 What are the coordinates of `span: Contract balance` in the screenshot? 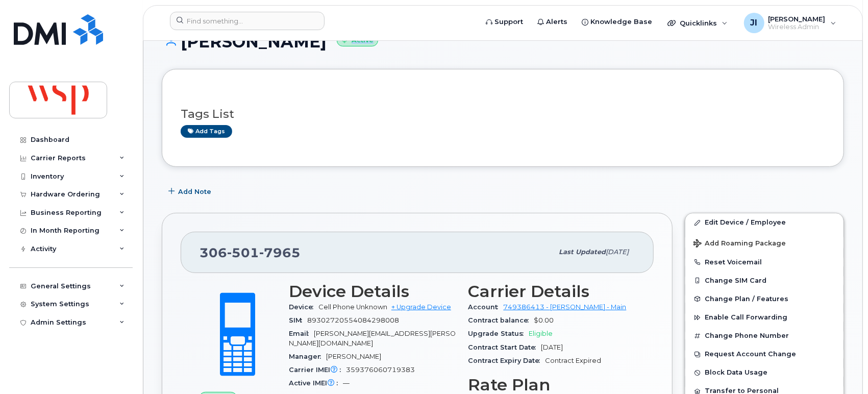 It's located at (501, 319).